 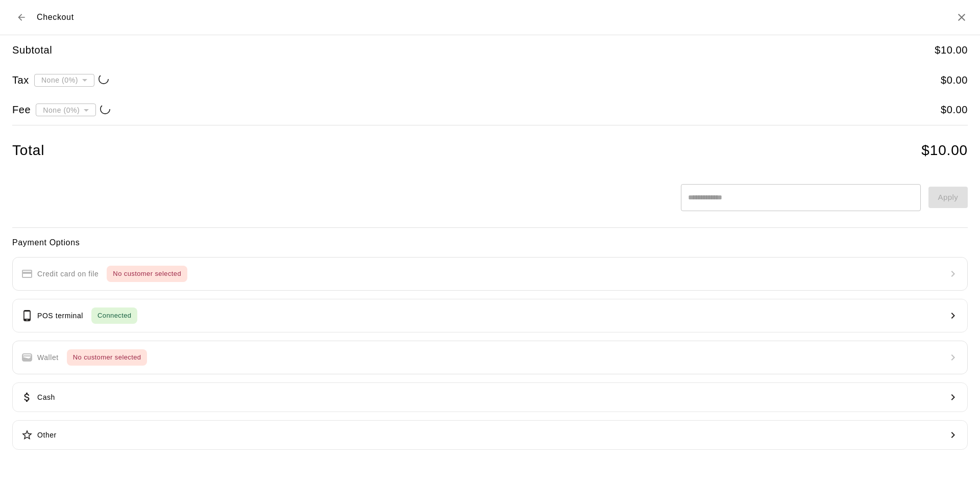 What do you see at coordinates (490, 435) in the screenshot?
I see `button: Other` at bounding box center [490, 435].